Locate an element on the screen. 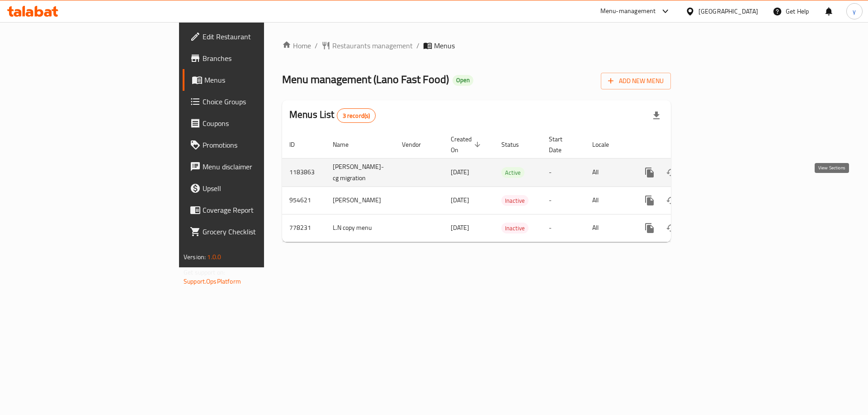 The height and width of the screenshot is (415, 868). a: Menus is located at coordinates (253, 80).